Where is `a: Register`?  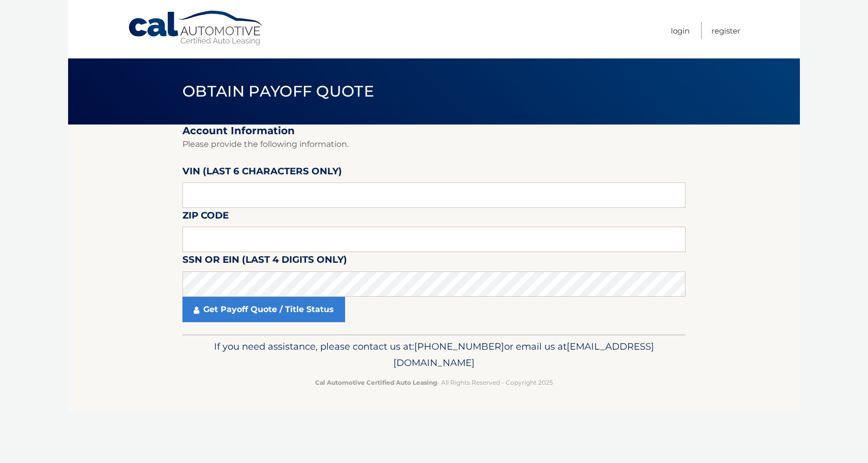 a: Register is located at coordinates (726, 30).